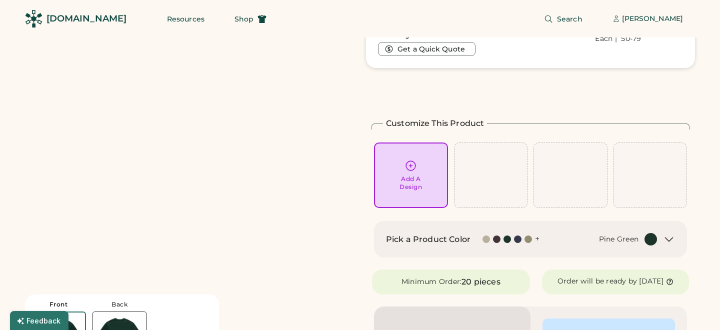 The height and width of the screenshot is (330, 720). I want to click on div: Each | 50-79, so click(618, 39).